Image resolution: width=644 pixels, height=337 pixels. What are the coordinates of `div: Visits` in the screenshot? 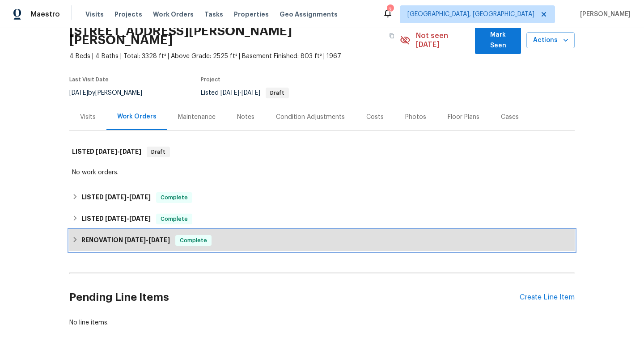 It's located at (88, 117).